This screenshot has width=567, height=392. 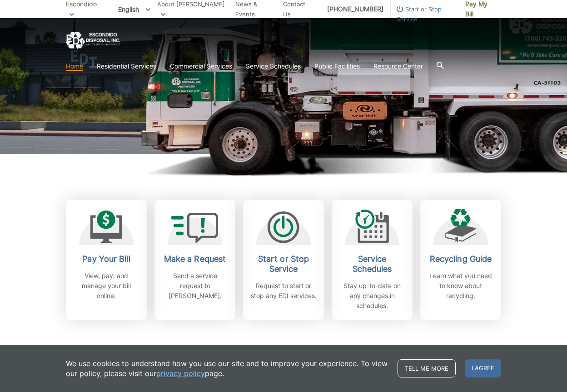 I want to click on span: English, so click(x=134, y=9).